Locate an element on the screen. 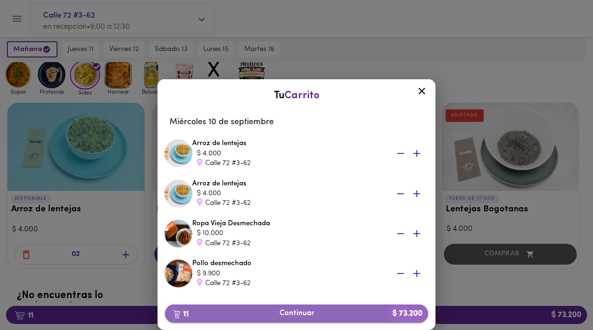  div: $ 10.000 is located at coordinates (290, 233).